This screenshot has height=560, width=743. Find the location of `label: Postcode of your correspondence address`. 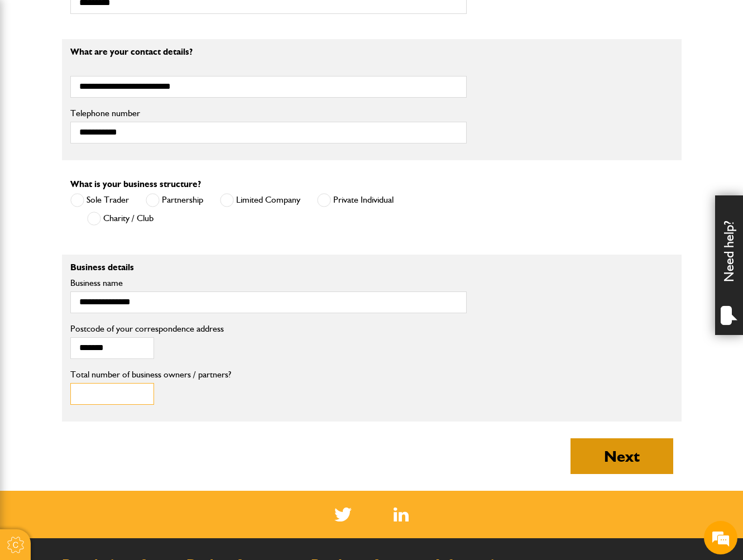

label: Postcode of your correspondence address is located at coordinates (269, 329).